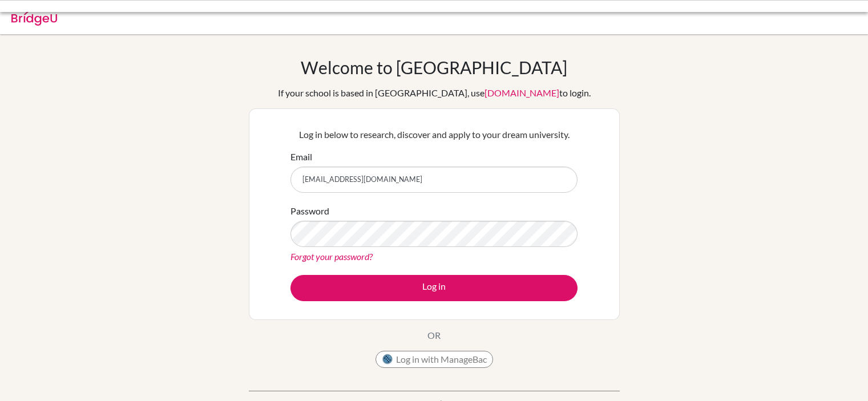 This screenshot has width=868, height=401. What do you see at coordinates (331, 256) in the screenshot?
I see `a: Forgot your password?` at bounding box center [331, 256].